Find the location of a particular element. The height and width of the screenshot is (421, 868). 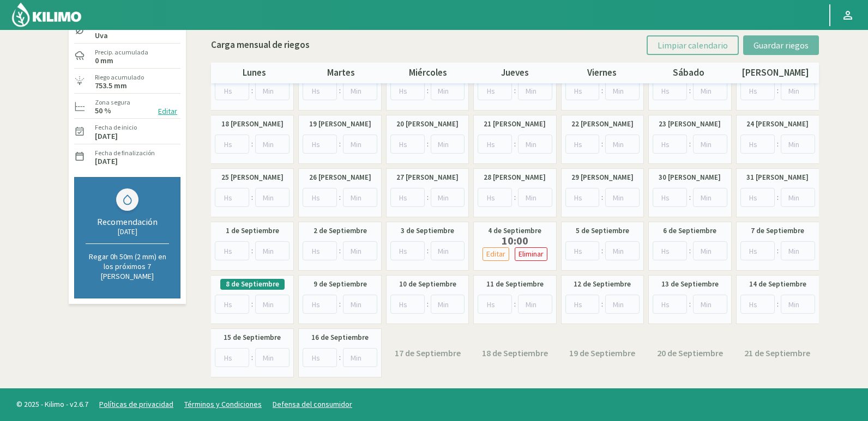

label: 0 mm is located at coordinates (104, 61).